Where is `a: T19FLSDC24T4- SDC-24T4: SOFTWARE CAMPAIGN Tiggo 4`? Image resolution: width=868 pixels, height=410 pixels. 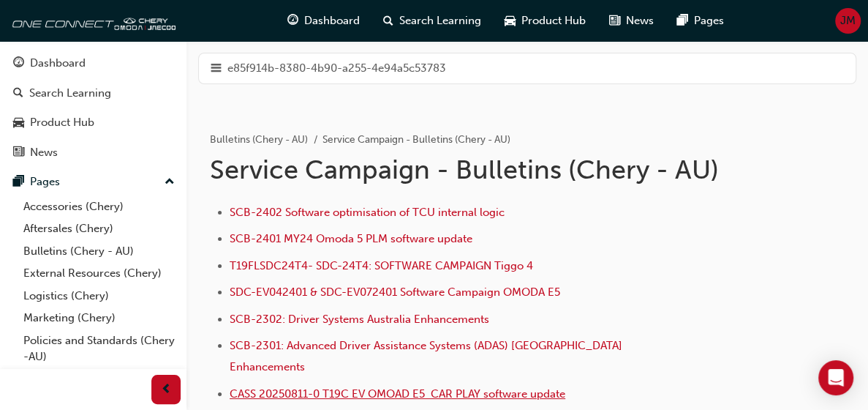
a: T19FLSDC24T4- SDC-24T4: SOFTWARE CAMPAIGN Tiggo 4 is located at coordinates (381, 266).